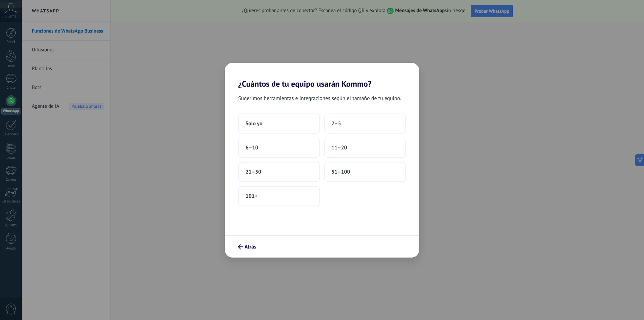 The width and height of the screenshot is (644, 320). I want to click on button: 11–20, so click(365, 148).